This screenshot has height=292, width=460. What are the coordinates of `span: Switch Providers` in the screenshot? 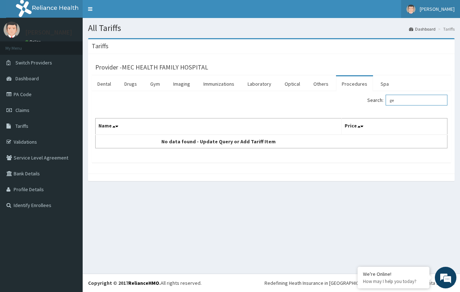 It's located at (34, 63).